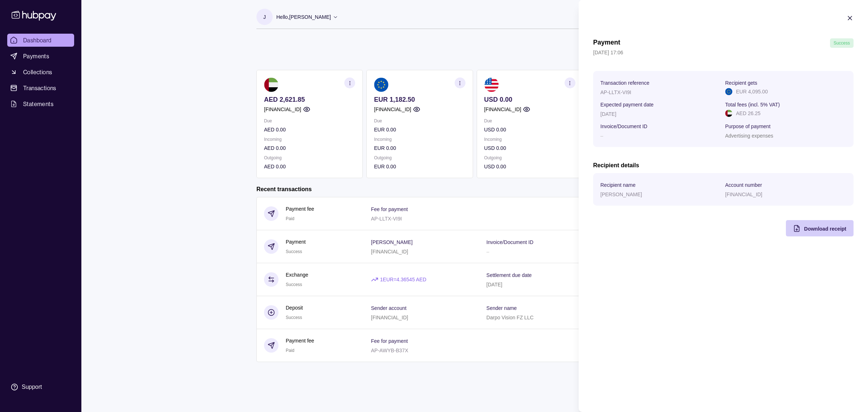 The height and width of the screenshot is (412, 868). Describe the element at coordinates (744, 185) in the screenshot. I see `p: Account number` at that location.